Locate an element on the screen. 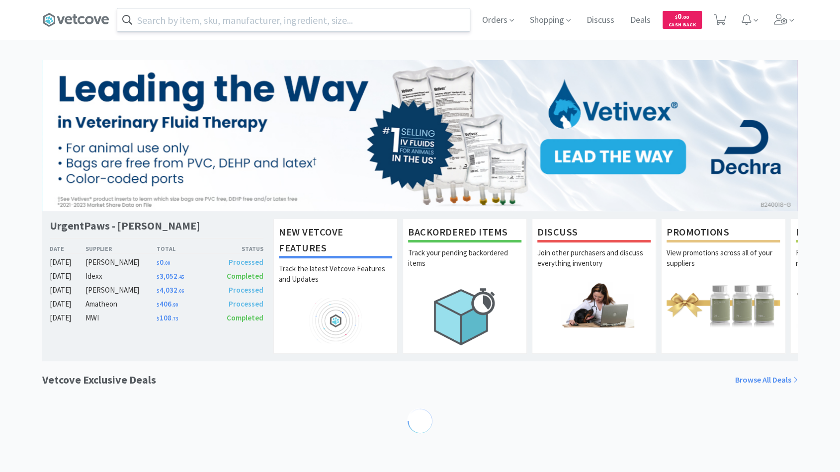 The width and height of the screenshot is (840, 472). p: Join other purchasers and discuss everything inventory is located at coordinates (594, 265).